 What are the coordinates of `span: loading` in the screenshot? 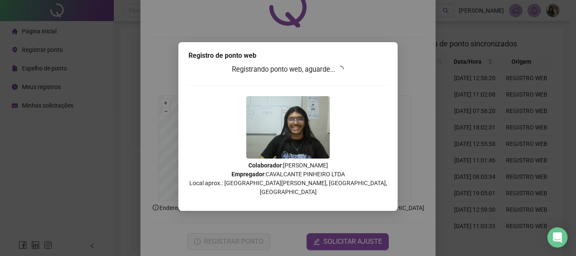 It's located at (341, 69).